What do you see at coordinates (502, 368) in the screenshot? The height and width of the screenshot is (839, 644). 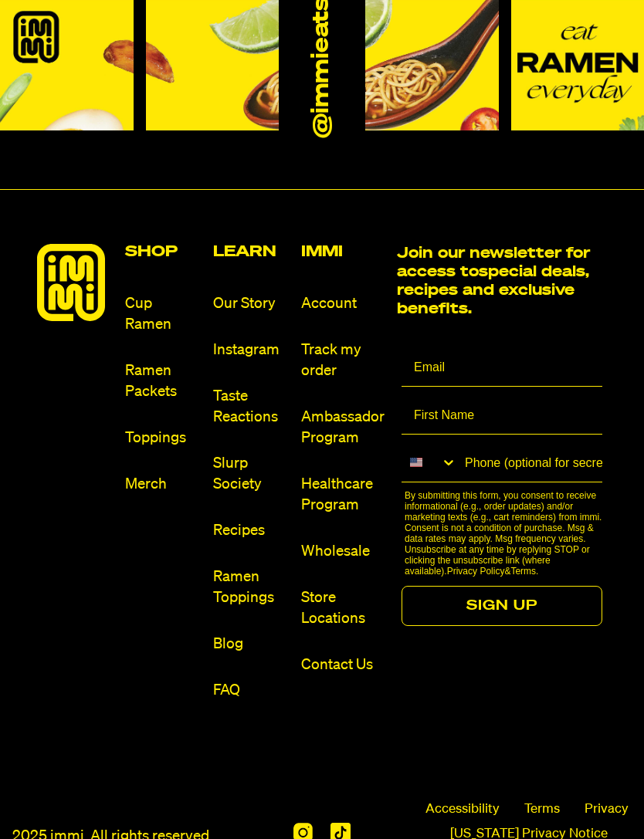 I see `input: Email` at bounding box center [502, 368].